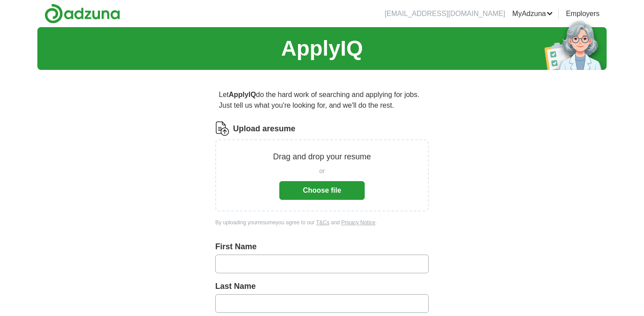  I want to click on label: Last Name, so click(322, 286).